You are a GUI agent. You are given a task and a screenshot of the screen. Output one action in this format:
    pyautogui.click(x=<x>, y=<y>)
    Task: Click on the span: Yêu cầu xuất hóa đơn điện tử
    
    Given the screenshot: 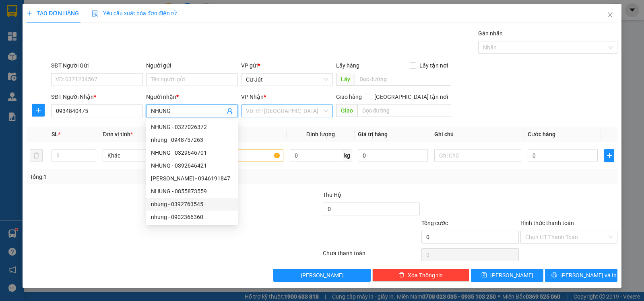 What is the action you would take?
    pyautogui.click(x=134, y=13)
    